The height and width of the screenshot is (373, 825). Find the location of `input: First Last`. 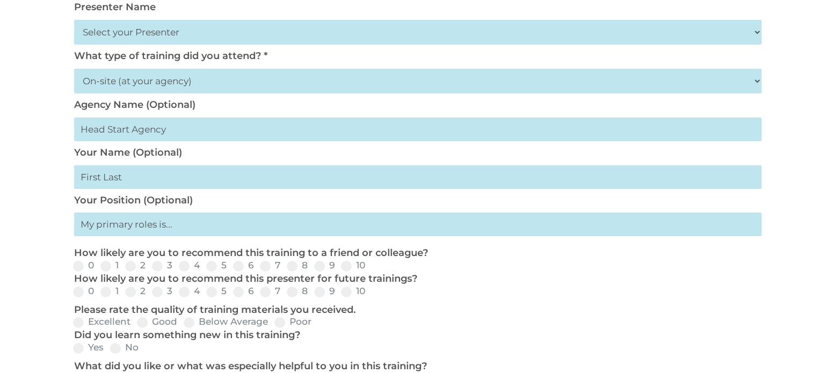

input: First Last is located at coordinates (418, 177).